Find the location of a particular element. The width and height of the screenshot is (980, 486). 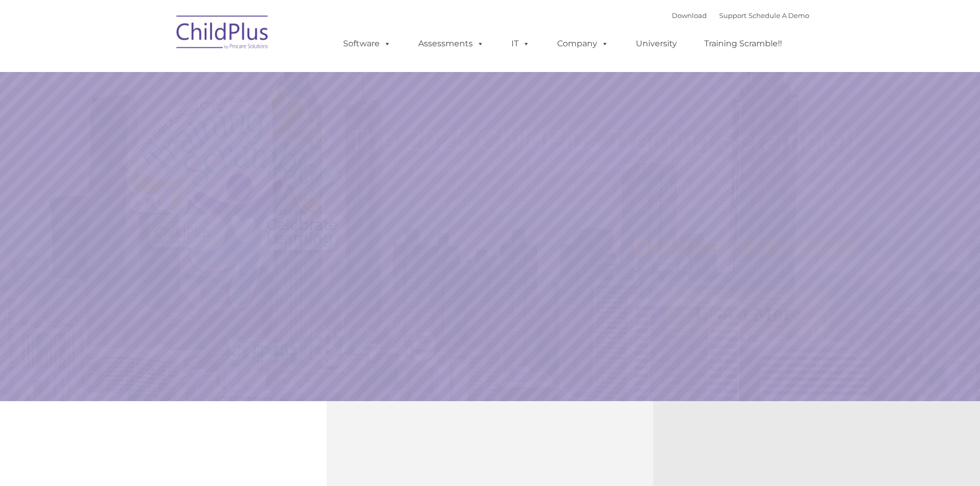

a: Learn More is located at coordinates (747, 314).